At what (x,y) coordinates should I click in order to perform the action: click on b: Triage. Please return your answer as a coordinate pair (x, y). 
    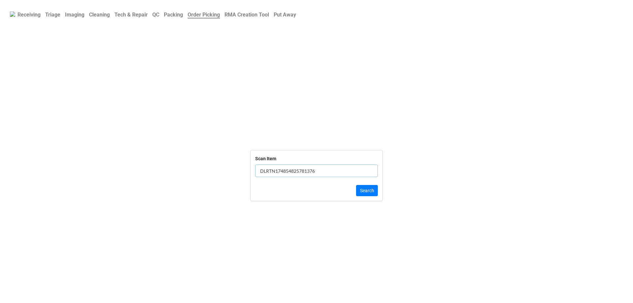
    Looking at the image, I should click on (53, 15).